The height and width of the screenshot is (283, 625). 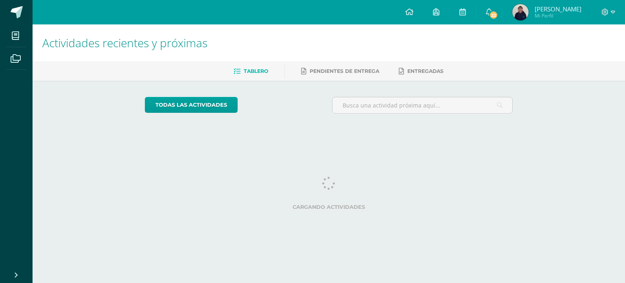 I want to click on span: Pendientes de entrega, so click(x=344, y=71).